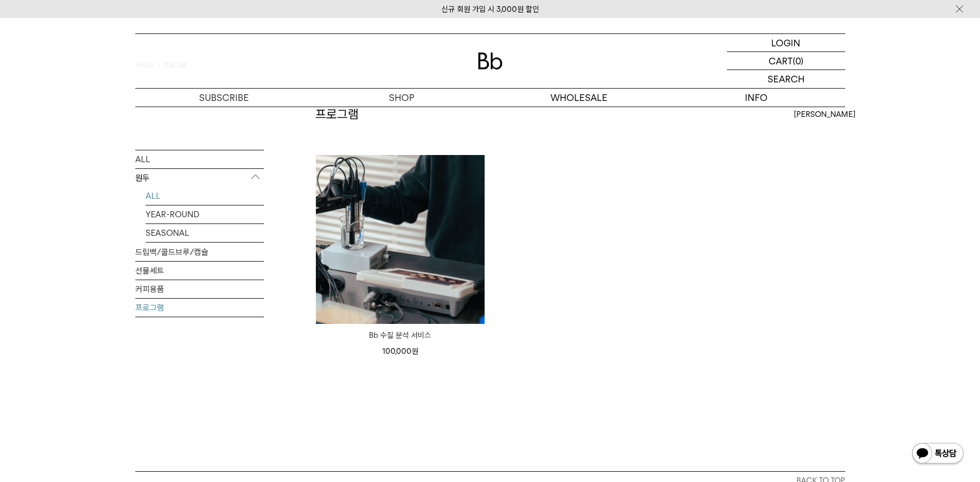 The image size is (980, 482). What do you see at coordinates (200, 306) in the screenshot?
I see `a: 프로그램` at bounding box center [200, 306].